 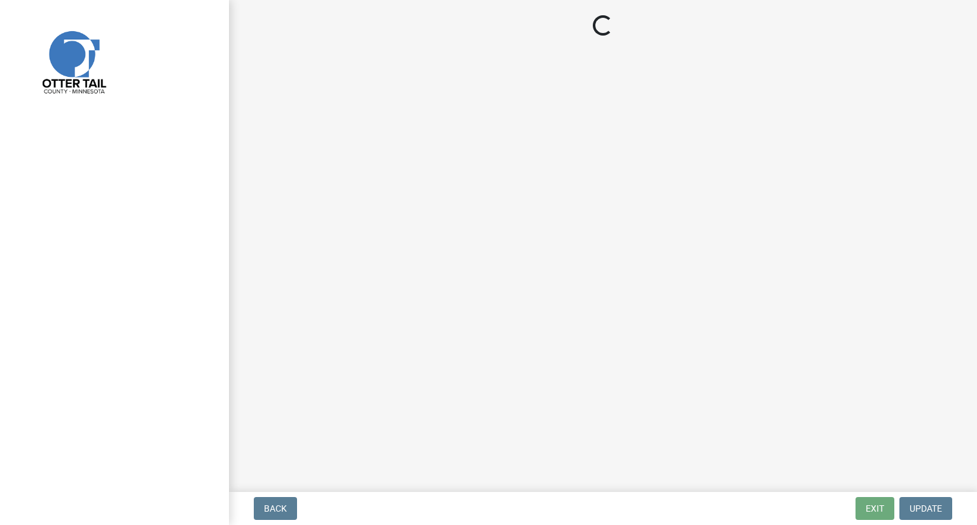 I want to click on span: Update, so click(x=926, y=509).